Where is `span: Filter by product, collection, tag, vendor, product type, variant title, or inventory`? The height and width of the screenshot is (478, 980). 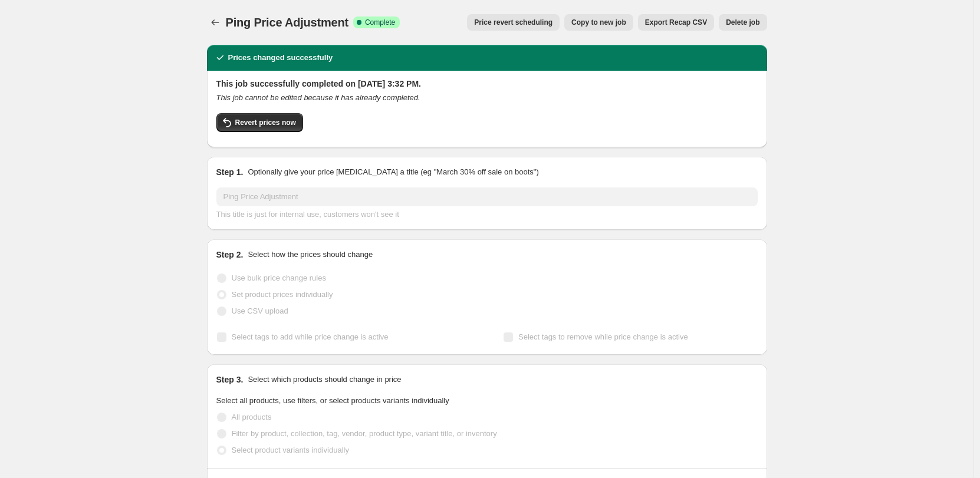
span: Filter by product, collection, tag, vendor, product type, variant title, or inventory is located at coordinates (364, 433).